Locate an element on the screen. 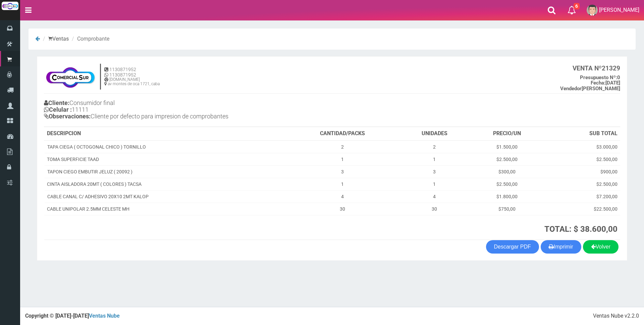  h5: 1130871952 1130871952 is located at coordinates (132, 72).